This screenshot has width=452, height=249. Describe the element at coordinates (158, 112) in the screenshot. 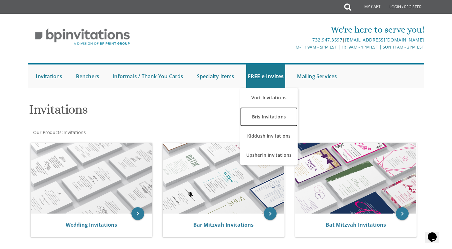

I see `h1: Invitations` at that location.